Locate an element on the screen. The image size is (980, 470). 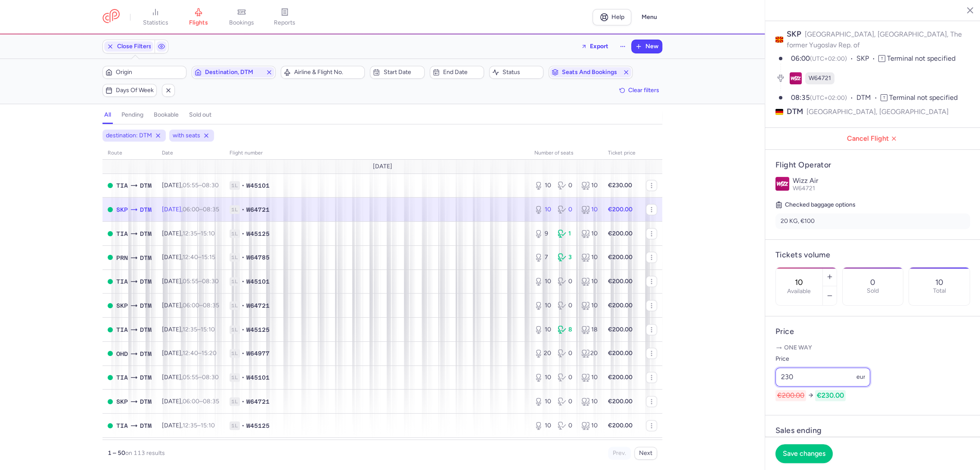
button: New is located at coordinates (647, 47).